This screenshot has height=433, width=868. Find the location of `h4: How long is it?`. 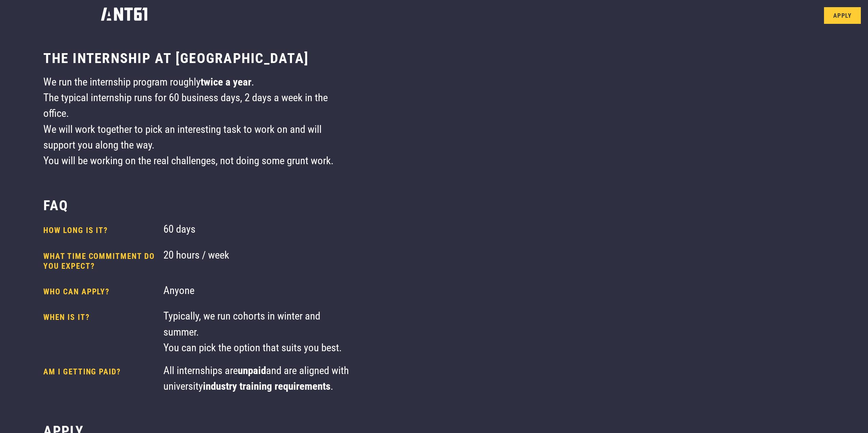

h4: How long is it? is located at coordinates (100, 231).